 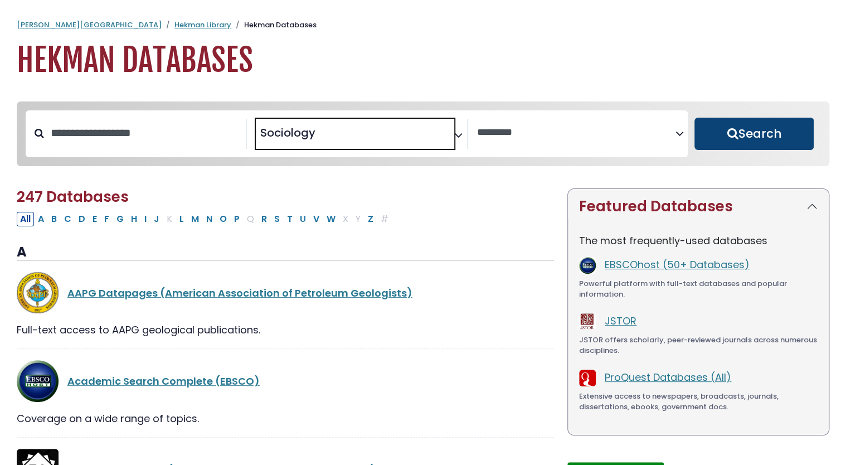 I want to click on div: JSTOR offers scholarly, peer-reviewed journals across numerous disciplines., so click(x=698, y=345).